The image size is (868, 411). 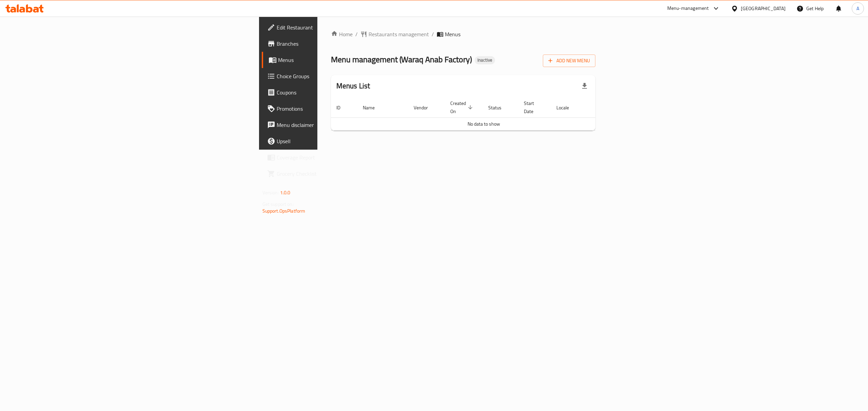 I want to click on span: Edit Restaurant, so click(x=338, y=28).